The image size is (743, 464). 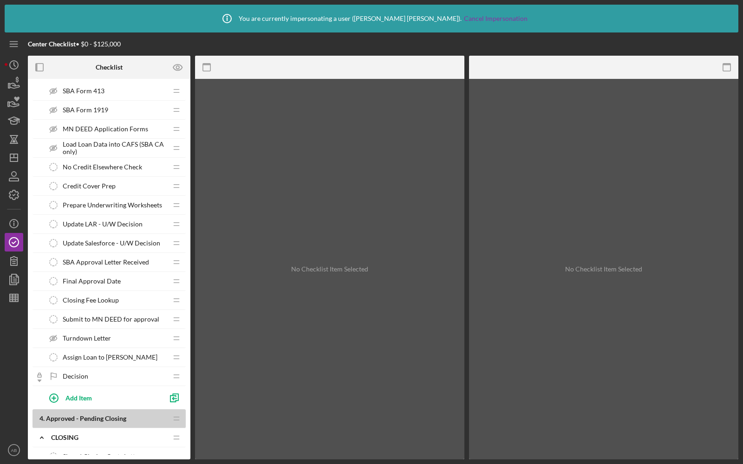 What do you see at coordinates (115, 148) in the screenshot?
I see `span: Load Loan Data into CAFS (SBA CA only)` at bounding box center [115, 148].